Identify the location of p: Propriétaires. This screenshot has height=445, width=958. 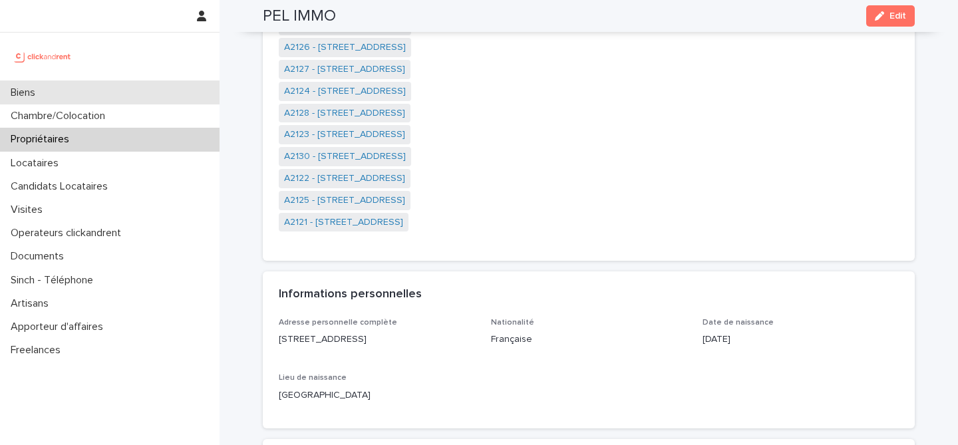
(43, 139).